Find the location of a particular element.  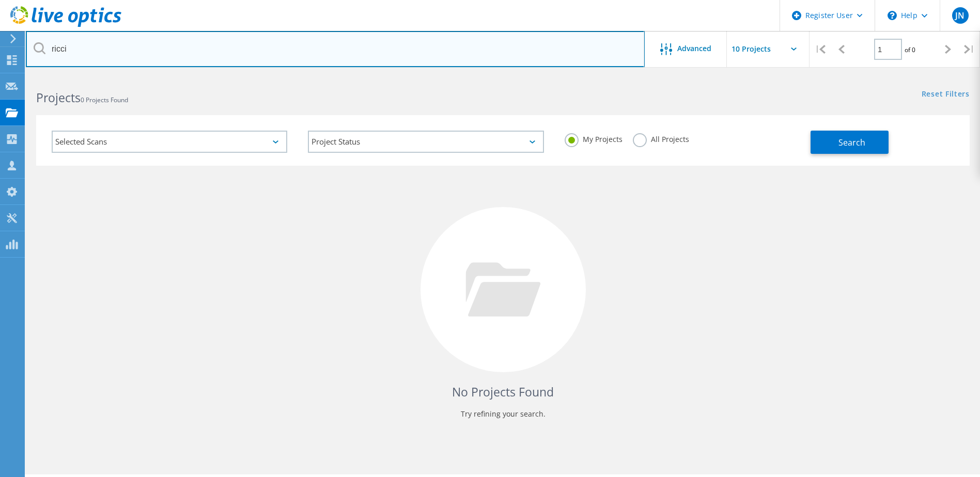

span: JN is located at coordinates (960, 16).